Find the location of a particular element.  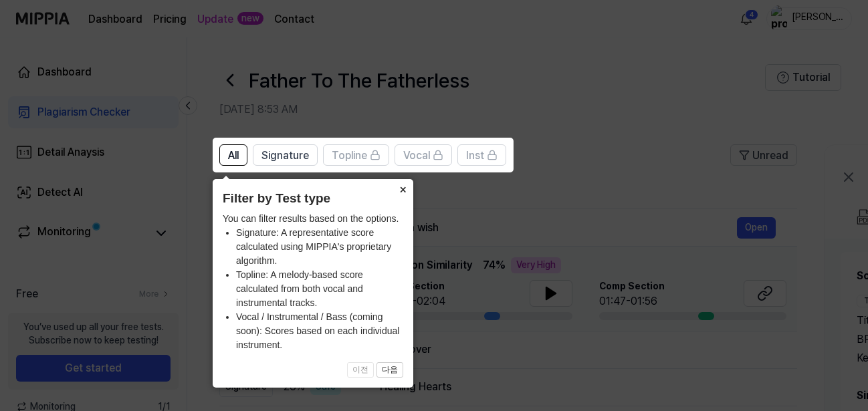

button: Close is located at coordinates (403, 188).